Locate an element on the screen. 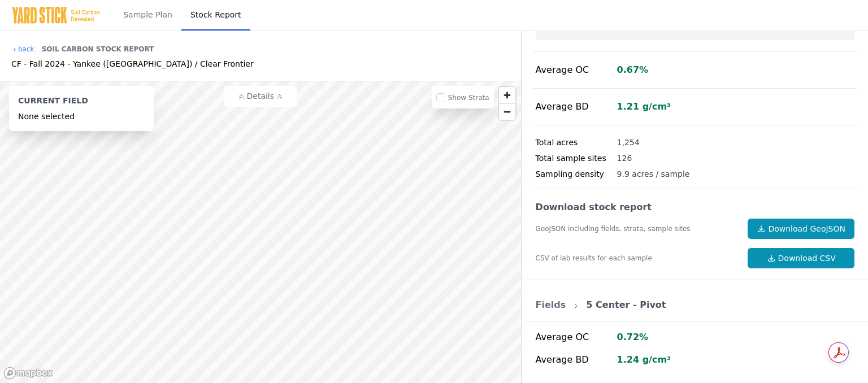 Image resolution: width=868 pixels, height=383 pixels. label: Show Strata is located at coordinates (469, 98).